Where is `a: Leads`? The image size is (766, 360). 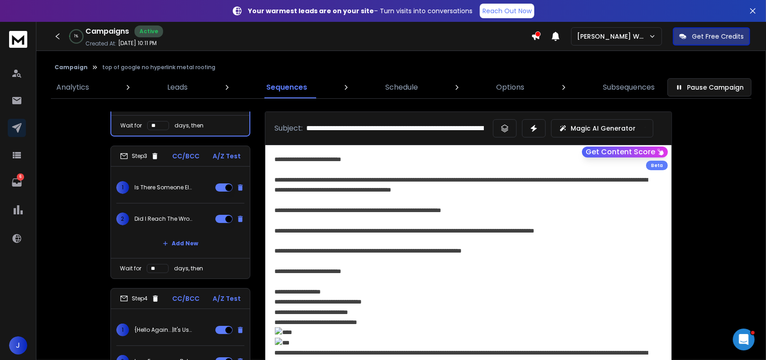
a: Leads is located at coordinates (177, 87).